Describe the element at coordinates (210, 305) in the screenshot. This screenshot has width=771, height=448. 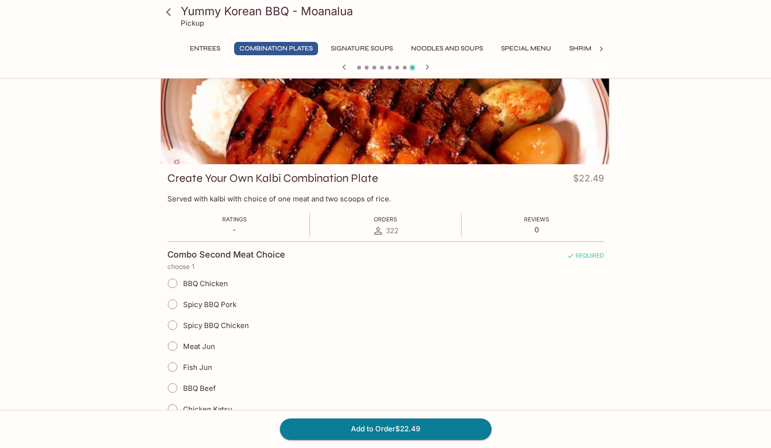
I see `span: Spicy BBQ Pork` at that location.